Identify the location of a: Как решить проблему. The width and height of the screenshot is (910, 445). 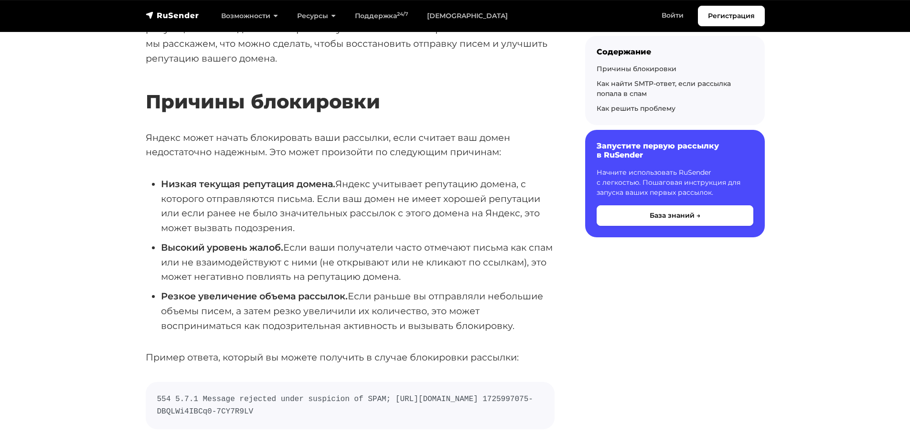
(635, 108).